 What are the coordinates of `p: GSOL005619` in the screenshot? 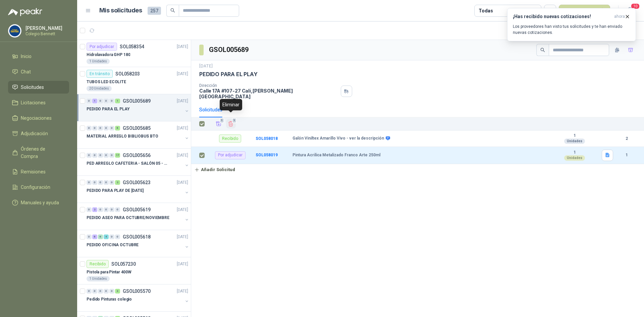 It's located at (137, 210).